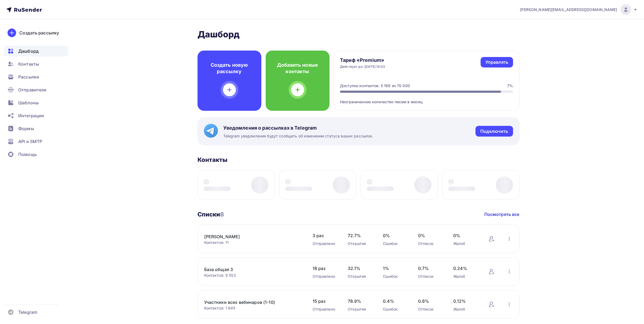  Describe the element at coordinates (465, 268) in the screenshot. I see `span: 0.24%` at that location.